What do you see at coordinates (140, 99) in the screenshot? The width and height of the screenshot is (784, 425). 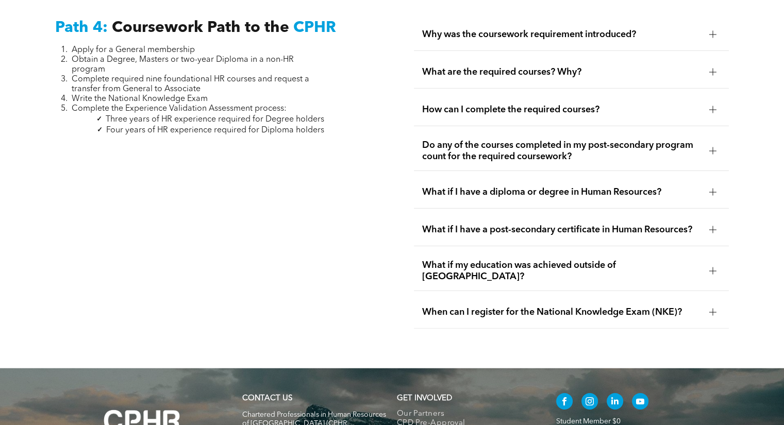 I see `span: Write the National Knowledge Exam` at bounding box center [140, 99].